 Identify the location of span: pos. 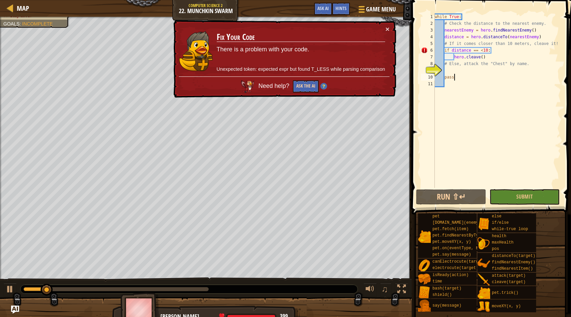
(496, 249).